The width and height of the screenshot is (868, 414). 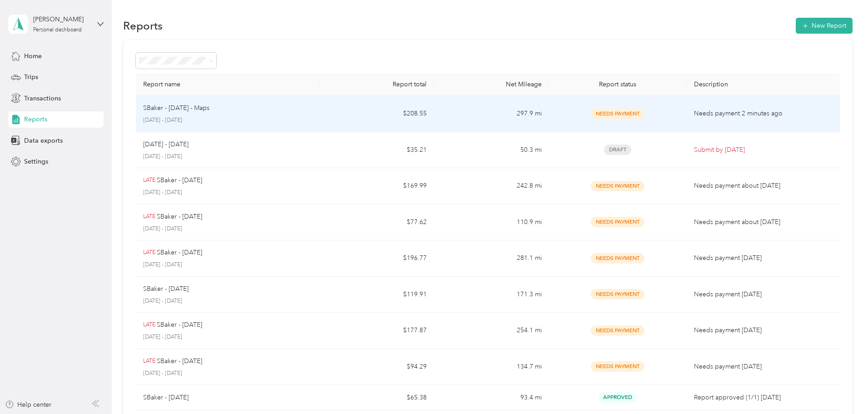 What do you see at coordinates (36, 119) in the screenshot?
I see `span: Reports` at bounding box center [36, 119].